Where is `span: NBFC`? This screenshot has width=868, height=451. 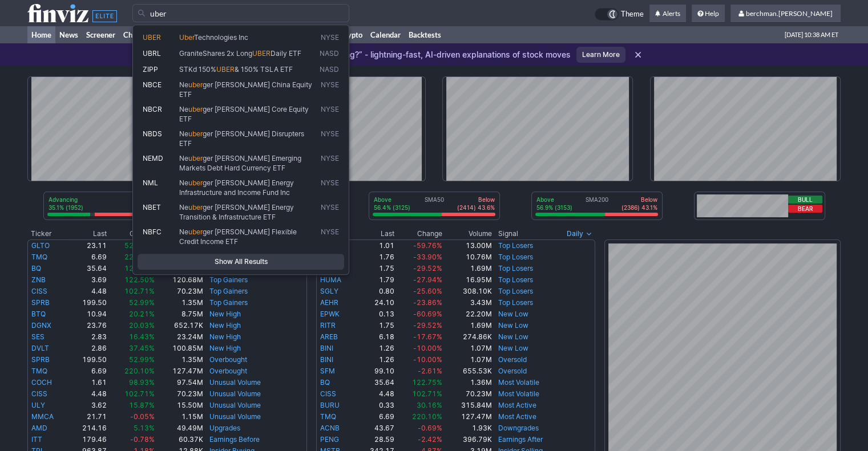
span: NBFC is located at coordinates (152, 231).